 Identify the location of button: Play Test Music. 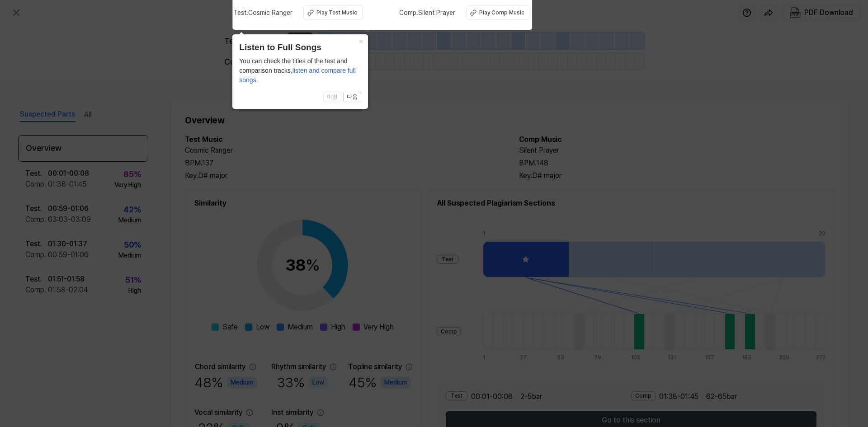
(333, 13).